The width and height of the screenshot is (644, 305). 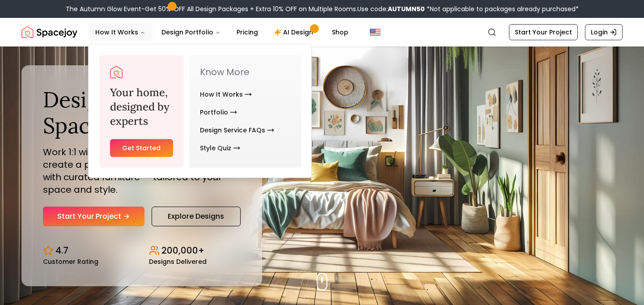 I want to click on h1: Design Your Dream Space Online, so click(x=142, y=112).